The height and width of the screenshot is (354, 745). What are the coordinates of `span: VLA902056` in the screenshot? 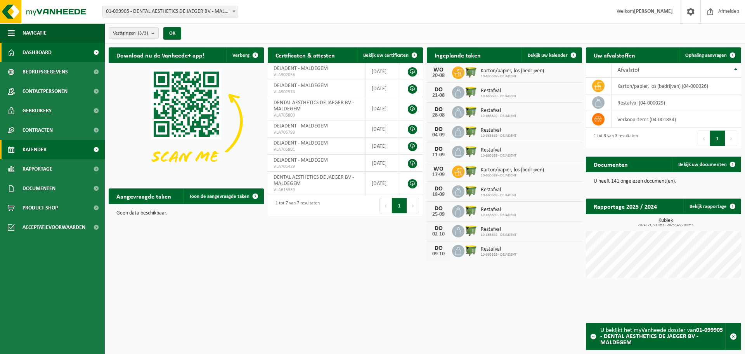 It's located at (317, 75).